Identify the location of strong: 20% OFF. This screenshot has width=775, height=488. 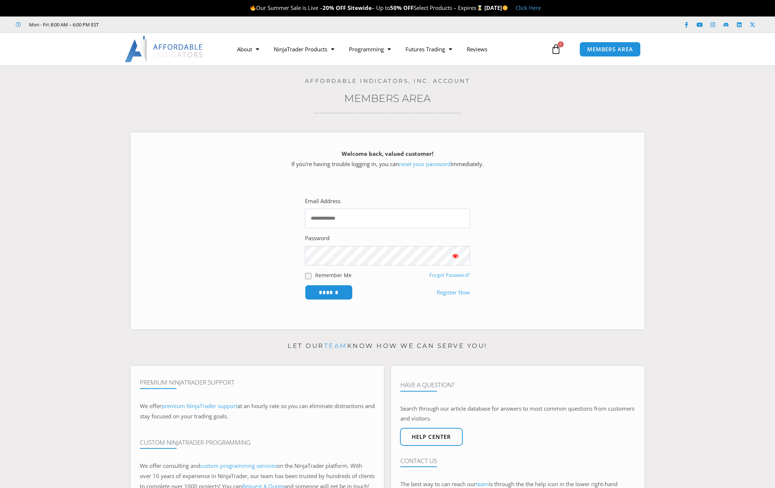
(334, 8).